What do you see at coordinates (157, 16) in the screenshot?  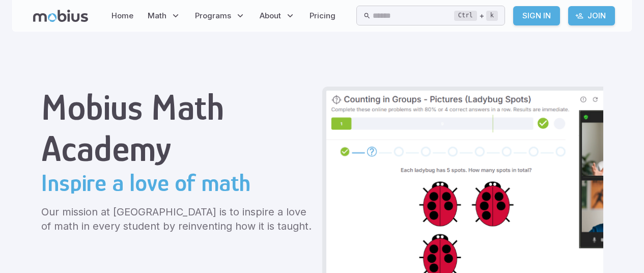 I see `span: Math` at bounding box center [157, 16].